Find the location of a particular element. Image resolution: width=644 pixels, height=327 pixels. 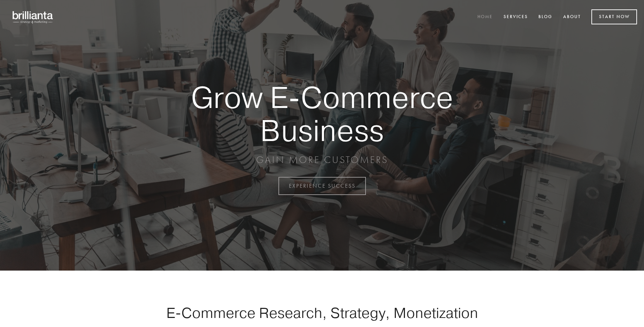

a: Start Now is located at coordinates (614, 17).